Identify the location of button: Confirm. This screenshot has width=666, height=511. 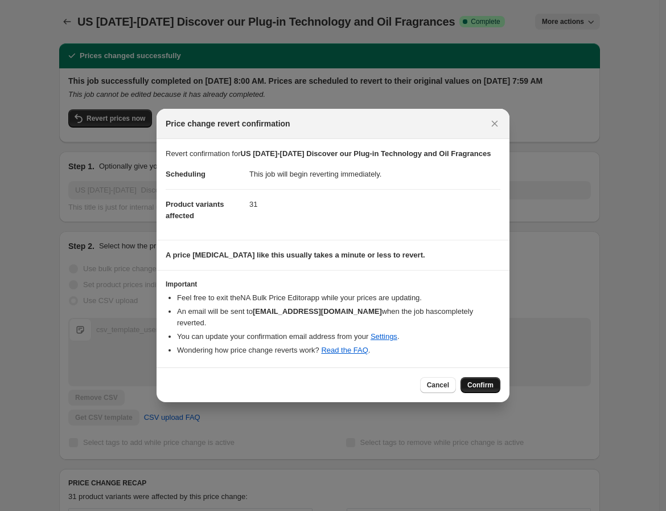
(481, 385).